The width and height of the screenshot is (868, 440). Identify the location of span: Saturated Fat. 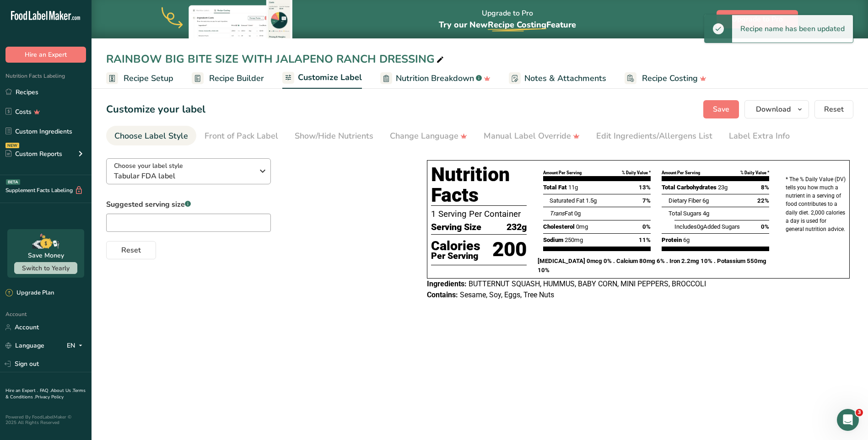
(567, 200).